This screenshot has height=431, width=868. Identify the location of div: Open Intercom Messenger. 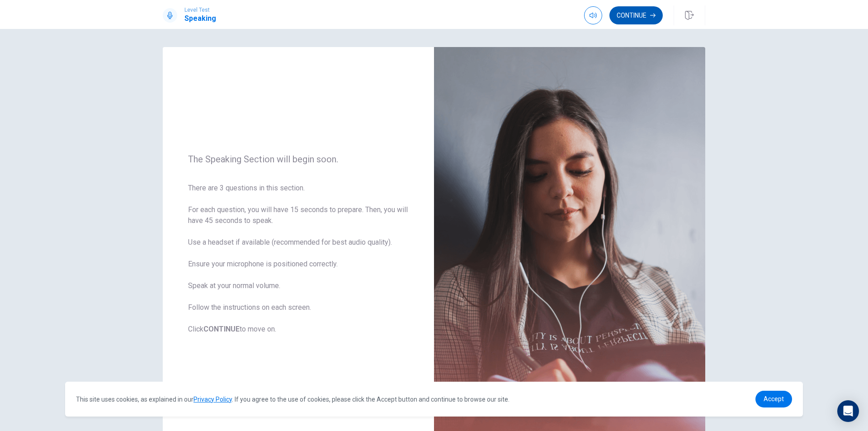
(848, 410).